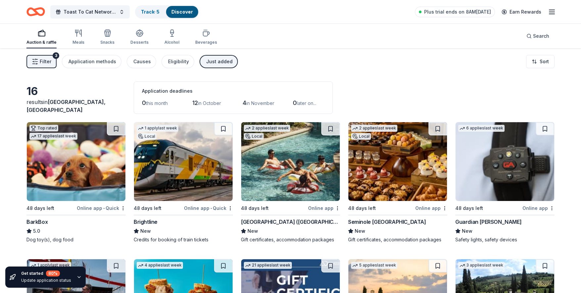 Image resolution: width=581 pixels, height=293 pixels. Describe the element at coordinates (167, 12) in the screenshot. I see `button: Track· 5Discover` at that location.